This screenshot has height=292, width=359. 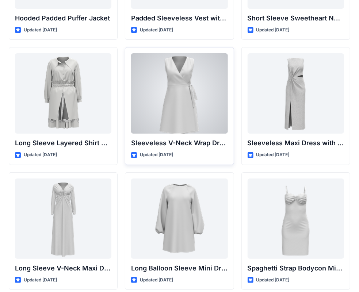 What do you see at coordinates (63, 18) in the screenshot?
I see `p: Hooded Padded Puffer Jacket` at bounding box center [63, 18].